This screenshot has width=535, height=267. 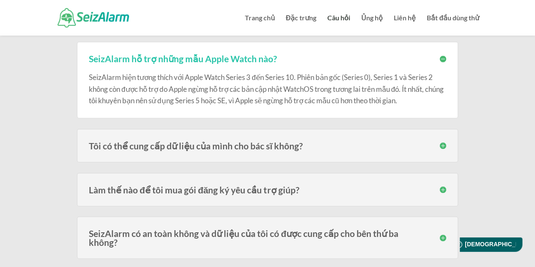 I want to click on font: Làm thế nào để tôi mua gói đăng ký yêu cầu trợ giúp?, so click(x=194, y=189).